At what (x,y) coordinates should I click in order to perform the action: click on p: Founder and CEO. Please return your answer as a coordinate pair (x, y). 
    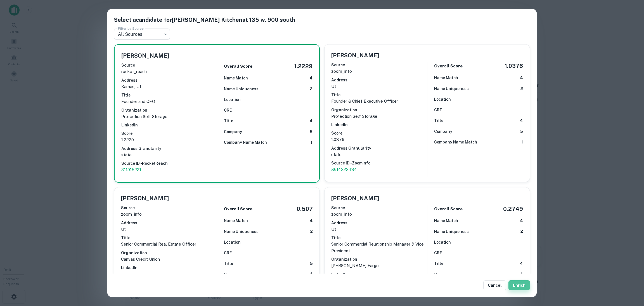
    Looking at the image, I should click on (169, 102).